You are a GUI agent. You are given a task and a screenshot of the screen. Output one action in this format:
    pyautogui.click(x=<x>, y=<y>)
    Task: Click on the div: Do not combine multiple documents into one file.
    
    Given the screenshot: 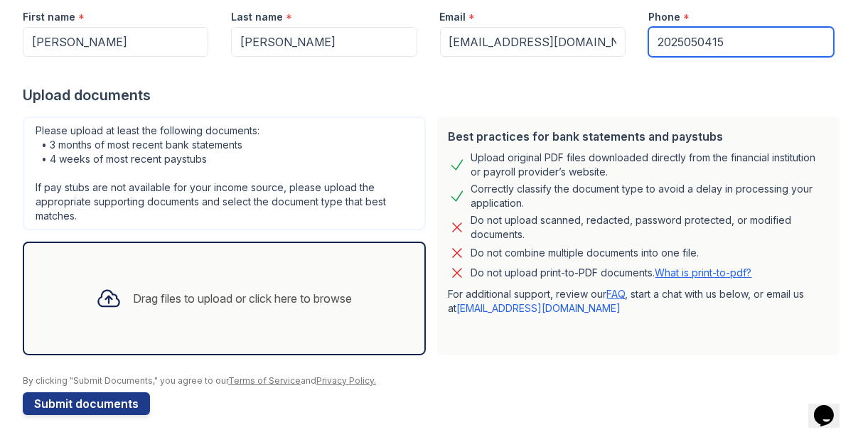 What is the action you would take?
    pyautogui.click(x=585, y=253)
    